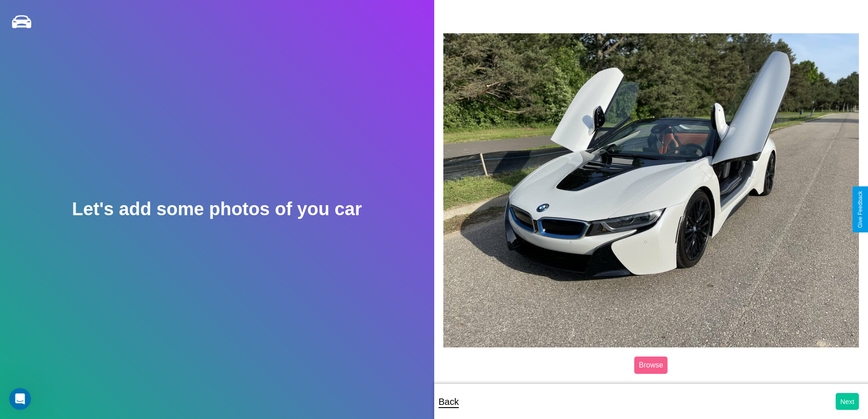 The image size is (868, 419). I want to click on label: Browse, so click(650, 365).